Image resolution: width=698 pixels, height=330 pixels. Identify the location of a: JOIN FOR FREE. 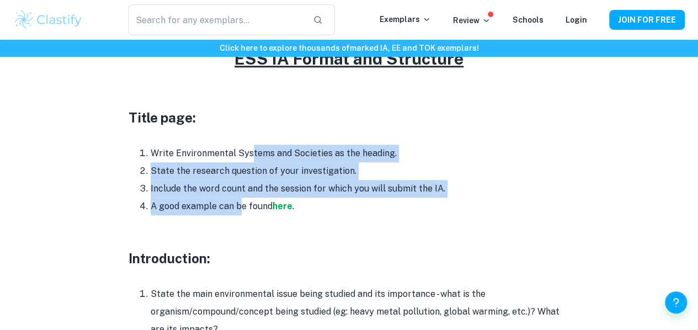
(647, 20).